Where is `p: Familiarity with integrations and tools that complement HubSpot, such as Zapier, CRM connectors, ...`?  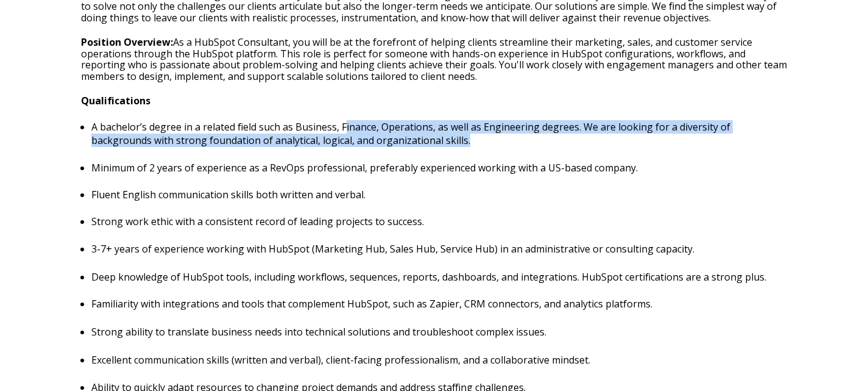 p: Familiarity with integrations and tools that complement HubSpot, such as Zapier, CRM connectors, ... is located at coordinates (439, 304).